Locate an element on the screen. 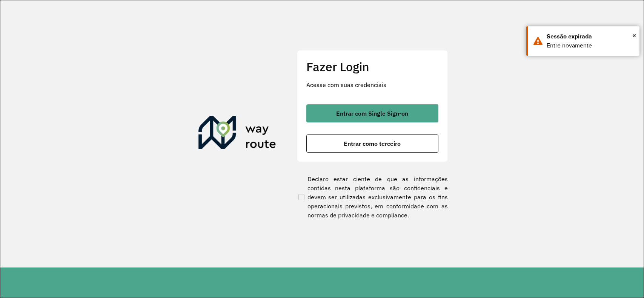 The height and width of the screenshot is (298, 644). img: Roteirizador AmbevTech is located at coordinates (238, 134).